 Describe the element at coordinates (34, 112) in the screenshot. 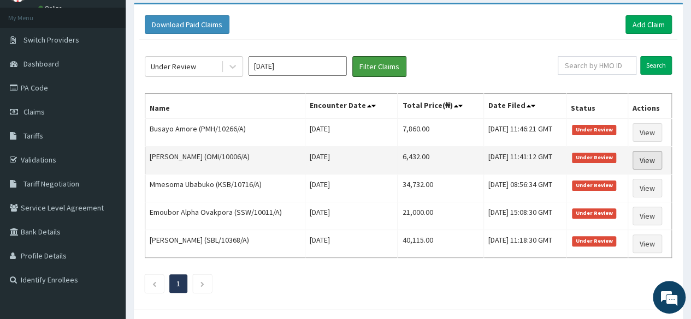

I see `span: Claims` at that location.